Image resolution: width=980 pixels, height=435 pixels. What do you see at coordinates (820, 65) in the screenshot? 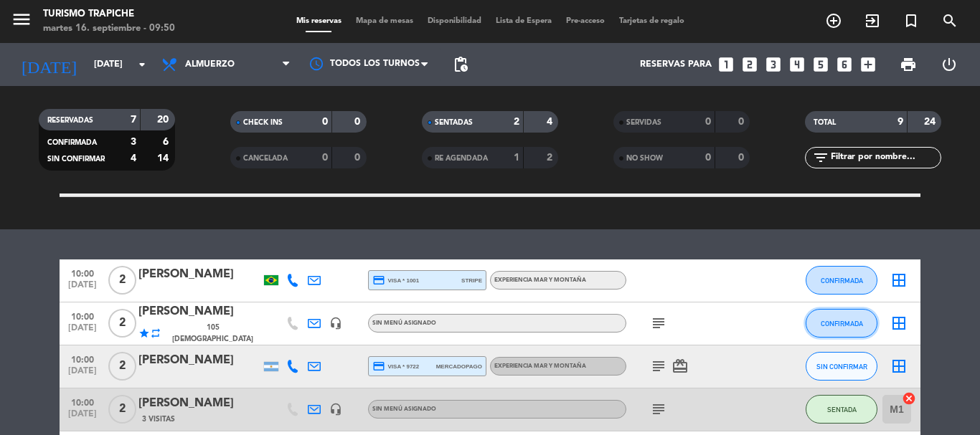
I see `i: looks_5` at bounding box center [820, 65].